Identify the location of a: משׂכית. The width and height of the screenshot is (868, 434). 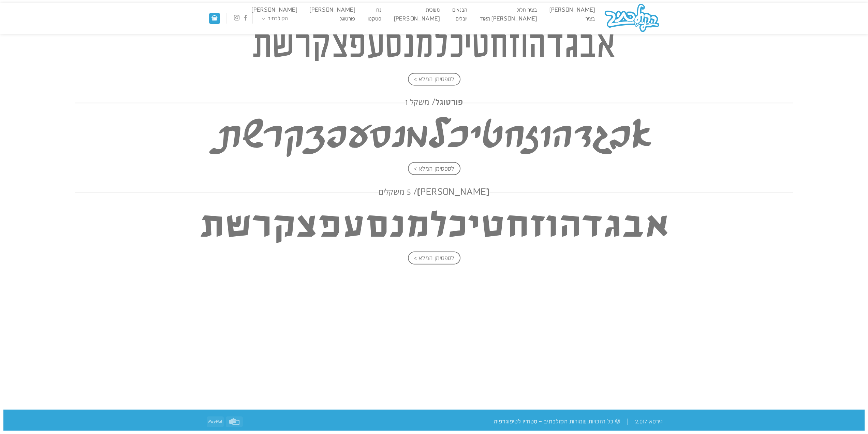
(432, 10).